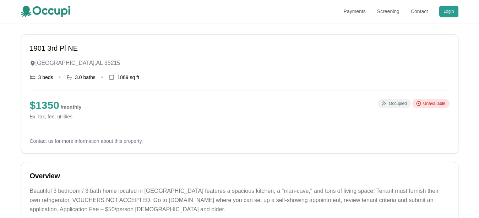 The width and height of the screenshot is (479, 218). What do you see at coordinates (449, 11) in the screenshot?
I see `a: Login` at bounding box center [449, 11].